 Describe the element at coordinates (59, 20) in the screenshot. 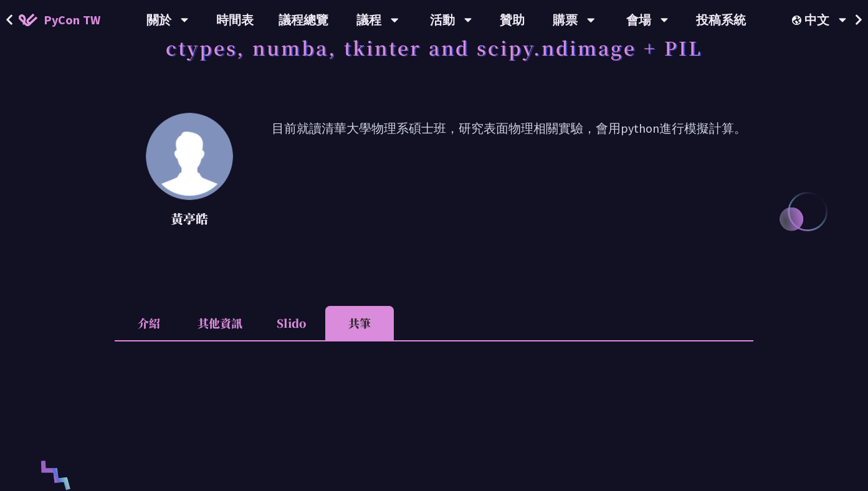

I see `a: PyCon TW` at that location.